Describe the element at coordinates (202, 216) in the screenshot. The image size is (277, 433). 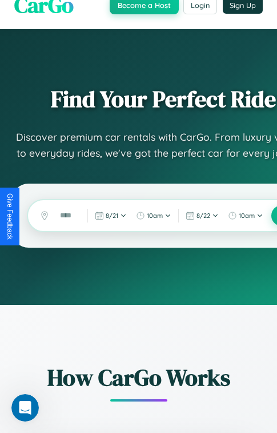
I see `button: 8/22` at that location.